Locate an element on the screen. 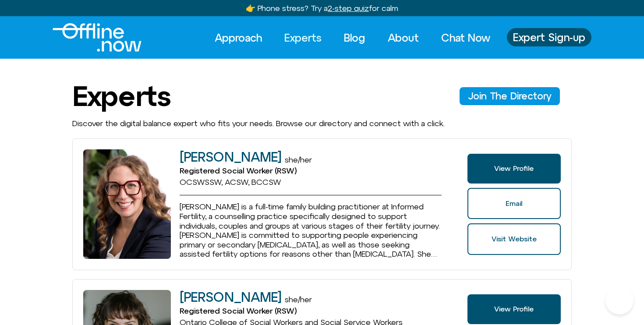  span: Join The Directory is located at coordinates (509, 96).